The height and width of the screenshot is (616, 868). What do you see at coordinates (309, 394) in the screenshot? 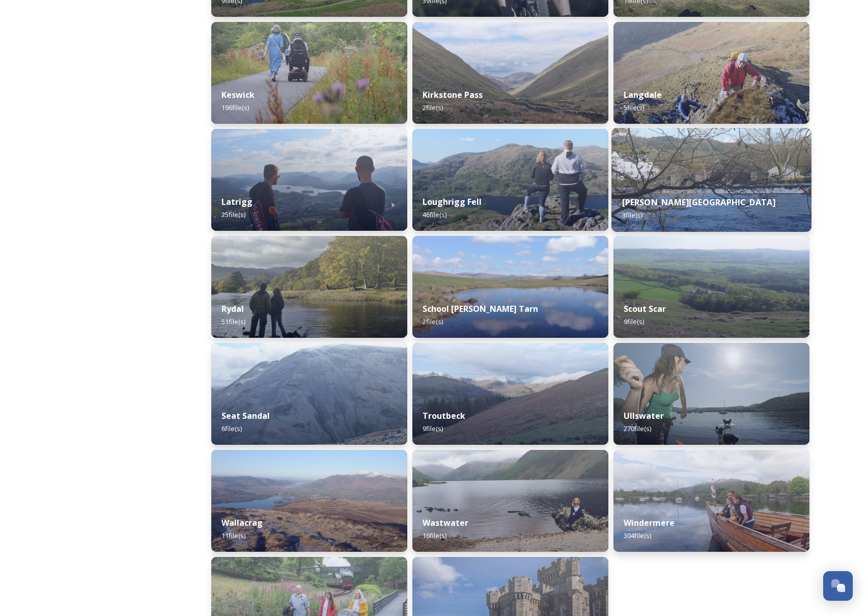
I see `img: P1060182.JPG` at bounding box center [309, 394].